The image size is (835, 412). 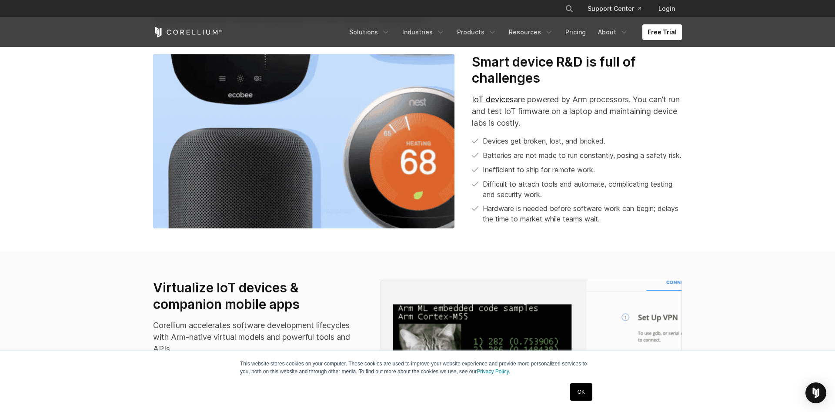 I want to click on li: Difficult to attach tools and automate, complicating testing and security work., so click(x=577, y=189).